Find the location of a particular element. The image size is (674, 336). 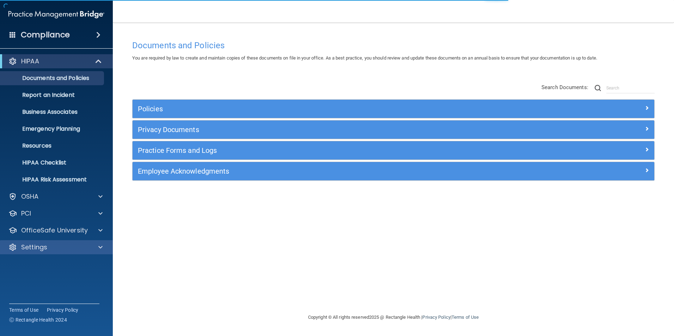

p: Settings is located at coordinates (34, 248).